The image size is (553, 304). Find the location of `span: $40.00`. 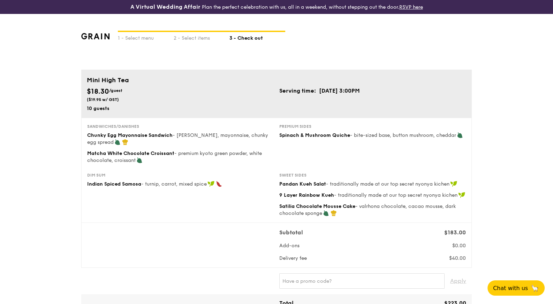

span: $40.00 is located at coordinates (457, 258).